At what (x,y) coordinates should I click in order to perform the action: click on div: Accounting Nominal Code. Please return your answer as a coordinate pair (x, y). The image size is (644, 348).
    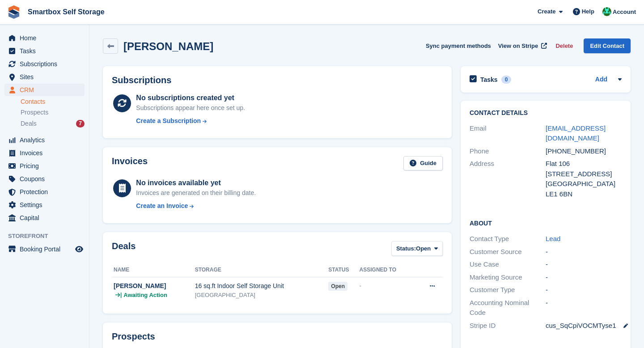
    Looking at the image, I should click on (507, 307).